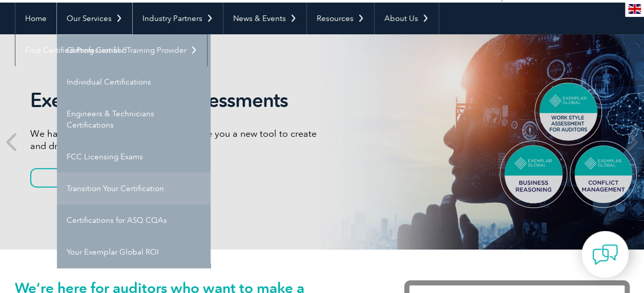  What do you see at coordinates (134, 119) in the screenshot?
I see `a: Engineers & Technicians Certifications` at bounding box center [134, 119].